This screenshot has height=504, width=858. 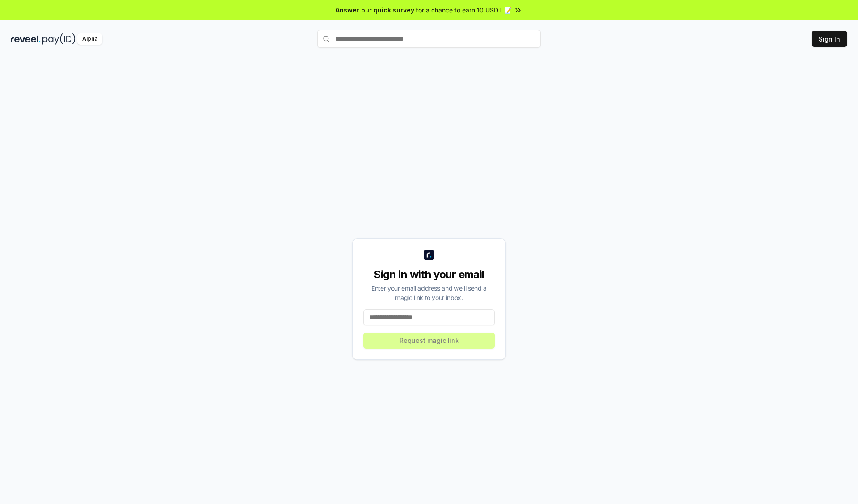 I want to click on img: pay_id, so click(x=59, y=38).